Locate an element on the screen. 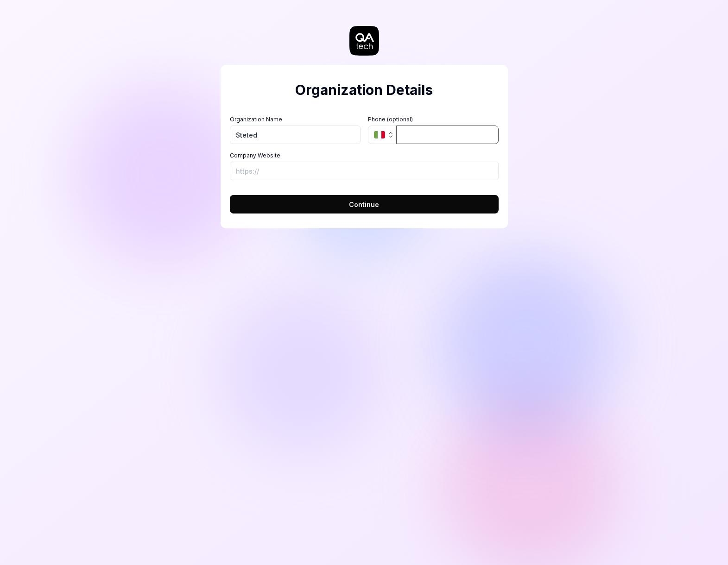 This screenshot has width=728, height=565. span: Continue is located at coordinates (364, 204).